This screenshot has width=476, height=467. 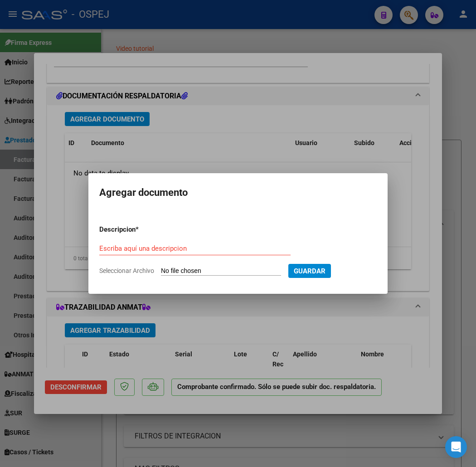 What do you see at coordinates (310, 271) in the screenshot?
I see `button: Guardar` at bounding box center [310, 271].